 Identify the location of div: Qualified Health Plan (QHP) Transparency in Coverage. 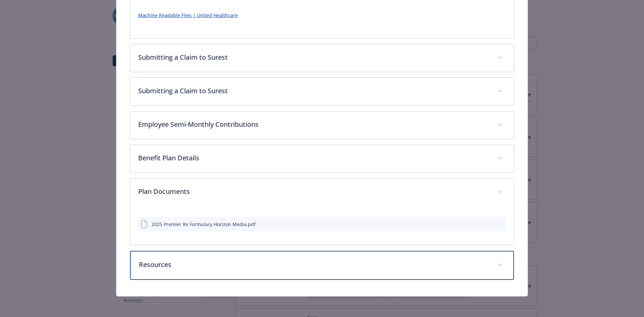
(322, 22).